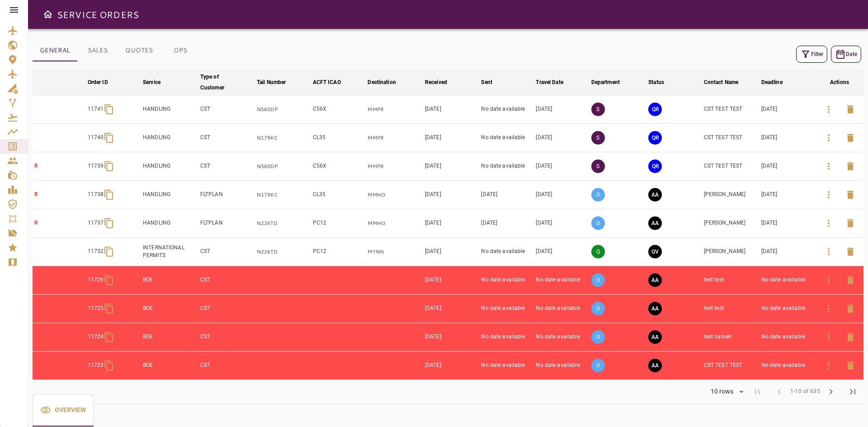 This screenshot has height=427, width=868. Describe the element at coordinates (655, 251) in the screenshot. I see `button: QUOTE VALIDATED` at that location.